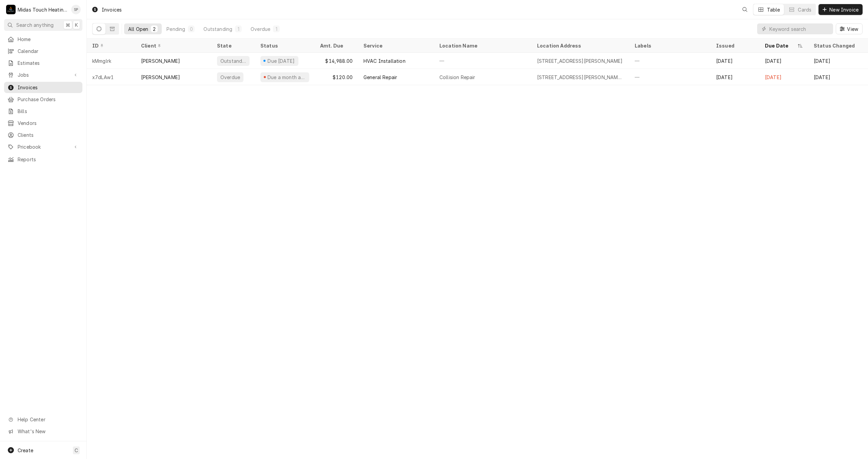 This screenshot has width=868, height=459. What do you see at coordinates (43, 431) in the screenshot?
I see `a: Go to What's New` at bounding box center [43, 431].